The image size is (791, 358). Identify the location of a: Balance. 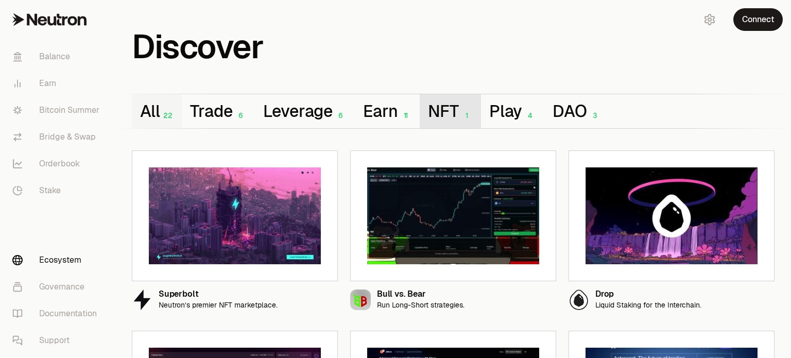
(58, 57).